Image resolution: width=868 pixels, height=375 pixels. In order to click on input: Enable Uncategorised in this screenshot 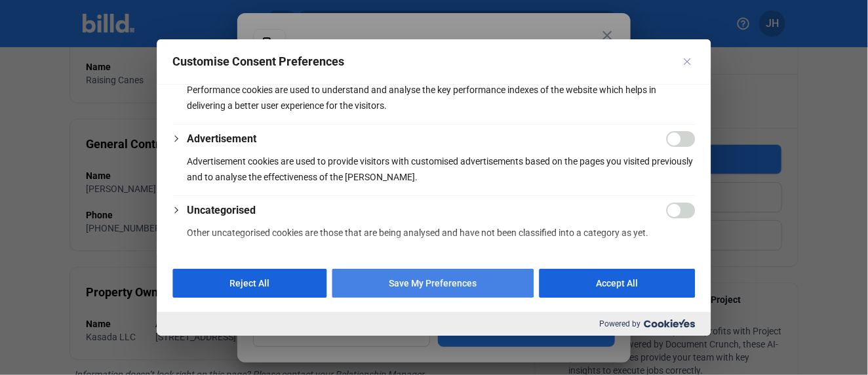, I will do `click(681, 210)`.